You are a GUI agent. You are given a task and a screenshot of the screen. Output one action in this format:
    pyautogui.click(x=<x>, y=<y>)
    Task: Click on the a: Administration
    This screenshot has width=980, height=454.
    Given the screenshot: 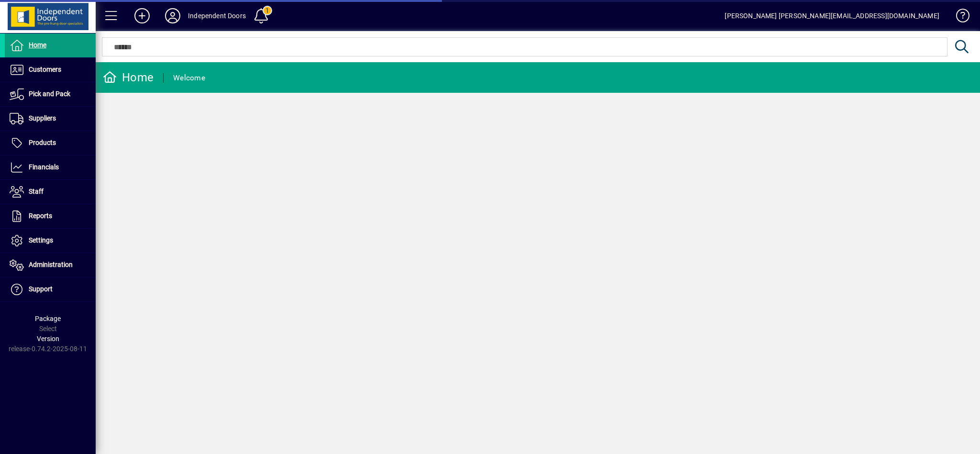 What is the action you would take?
    pyautogui.click(x=51, y=265)
    